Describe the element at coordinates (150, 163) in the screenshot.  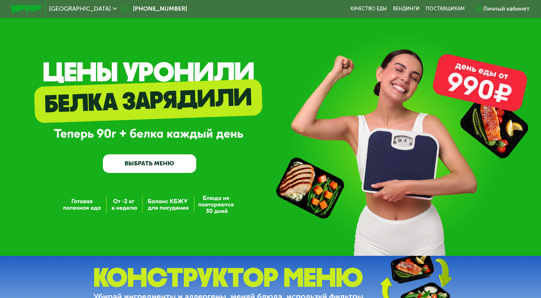
I see `a: ВЫБРАТЬ МЕНЮ` at that location.